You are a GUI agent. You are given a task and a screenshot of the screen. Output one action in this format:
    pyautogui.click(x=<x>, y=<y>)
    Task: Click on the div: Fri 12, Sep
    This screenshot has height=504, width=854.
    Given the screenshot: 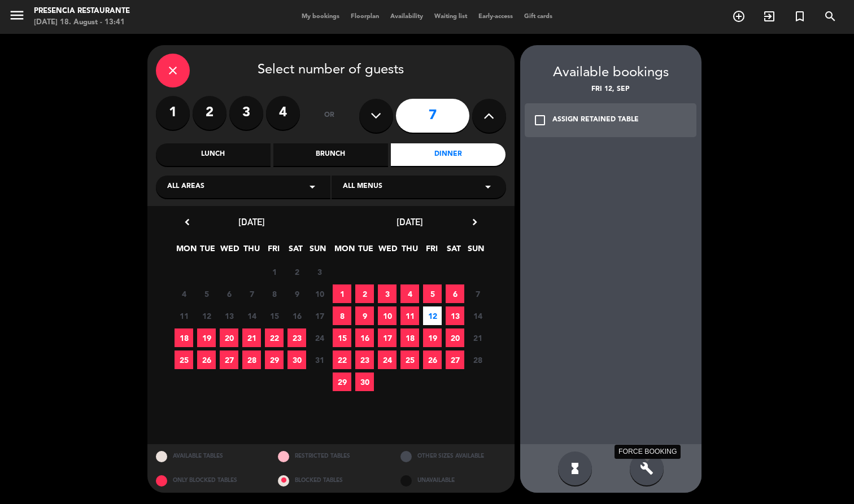 What is the action you would take?
    pyautogui.click(x=611, y=90)
    